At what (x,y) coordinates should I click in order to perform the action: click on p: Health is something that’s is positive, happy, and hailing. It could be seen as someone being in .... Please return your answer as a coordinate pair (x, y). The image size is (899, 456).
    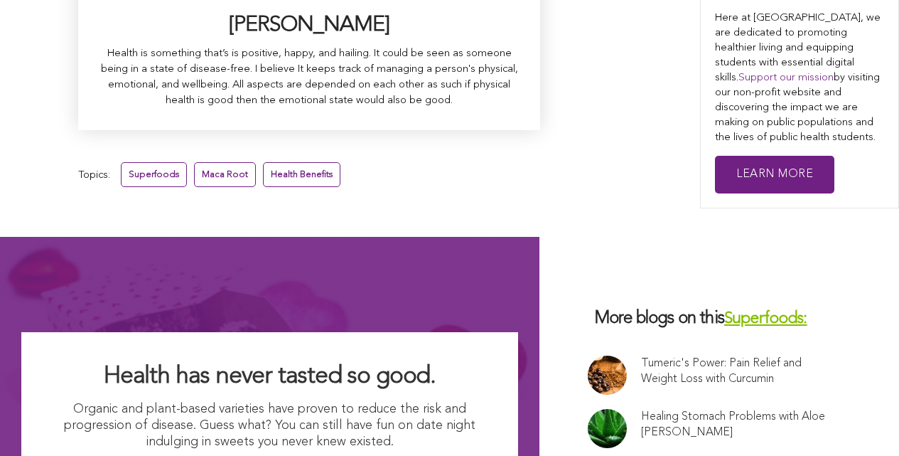
    Looking at the image, I should click on (309, 77).